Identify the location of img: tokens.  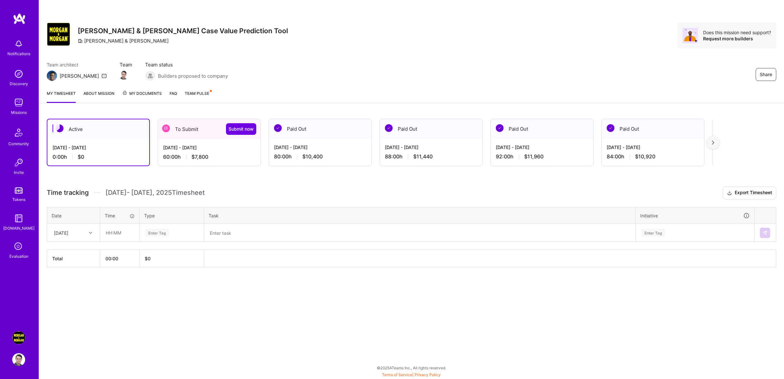
(19, 190).